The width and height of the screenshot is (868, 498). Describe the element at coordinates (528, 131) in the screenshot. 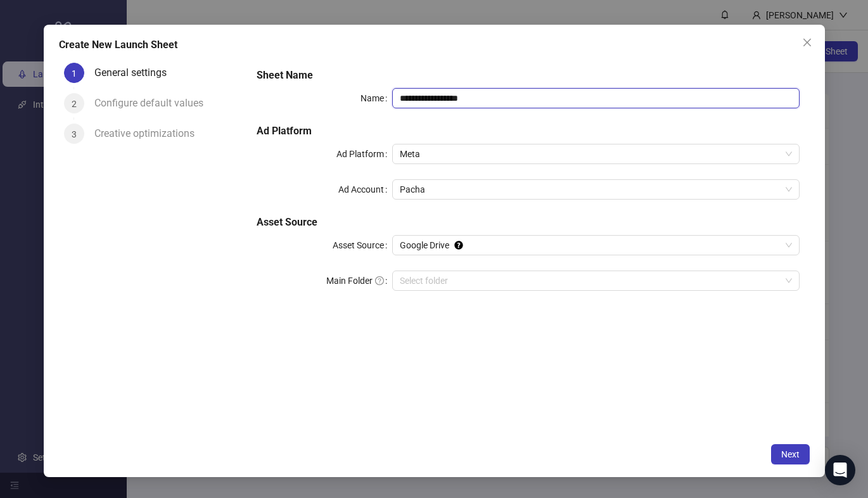

I see `h5: Ad Platform` at that location.